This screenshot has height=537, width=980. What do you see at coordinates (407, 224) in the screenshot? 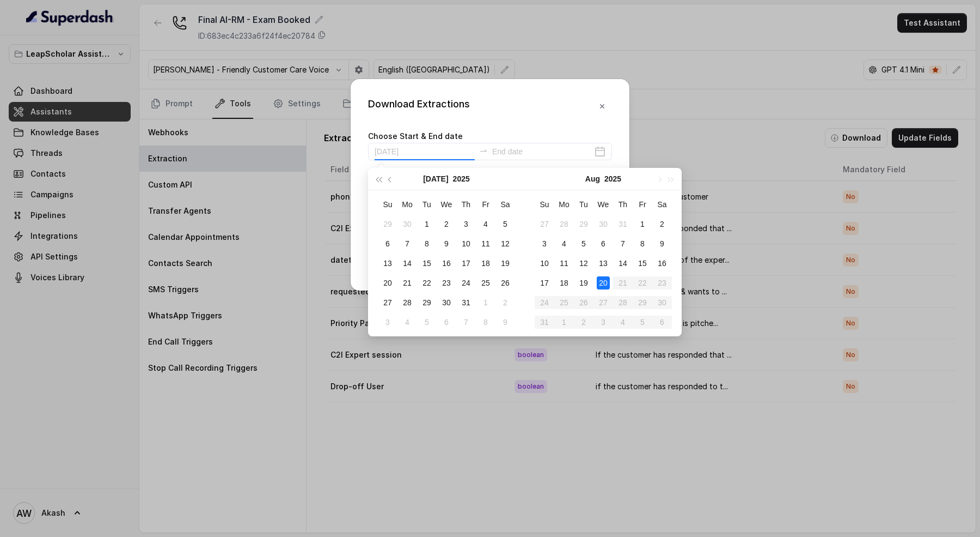
I see `td: 2025-06-30` at bounding box center [407, 224].